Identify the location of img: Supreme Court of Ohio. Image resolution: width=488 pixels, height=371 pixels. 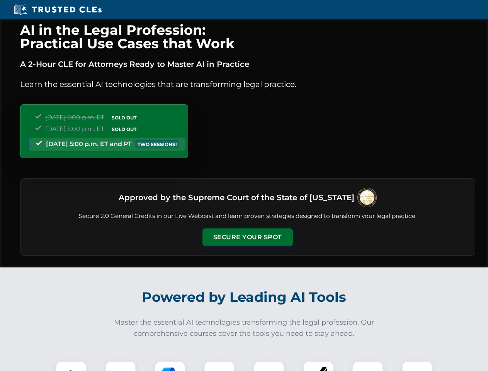
(367, 198).